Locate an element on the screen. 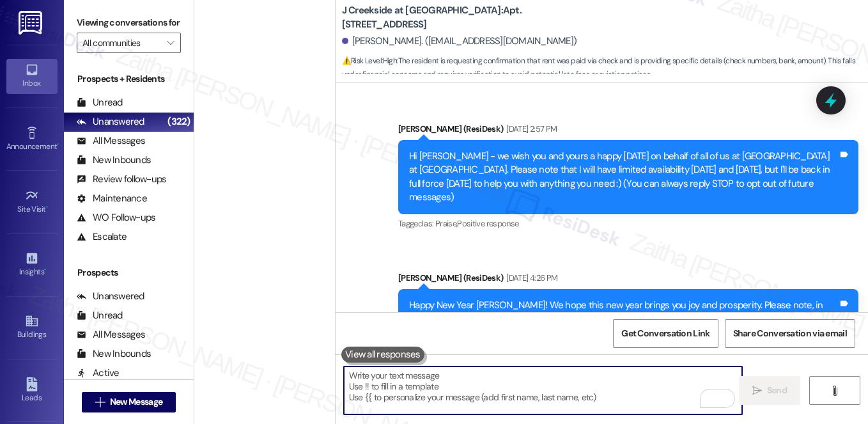 Image resolution: width=868 pixels, height=424 pixels. div: Escalate is located at coordinates (101, 236).